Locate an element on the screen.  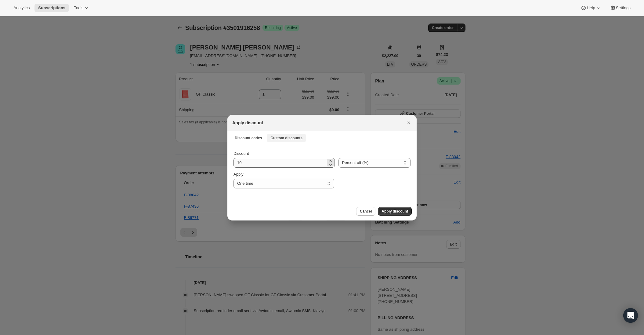
button: Close is located at coordinates (409, 123).